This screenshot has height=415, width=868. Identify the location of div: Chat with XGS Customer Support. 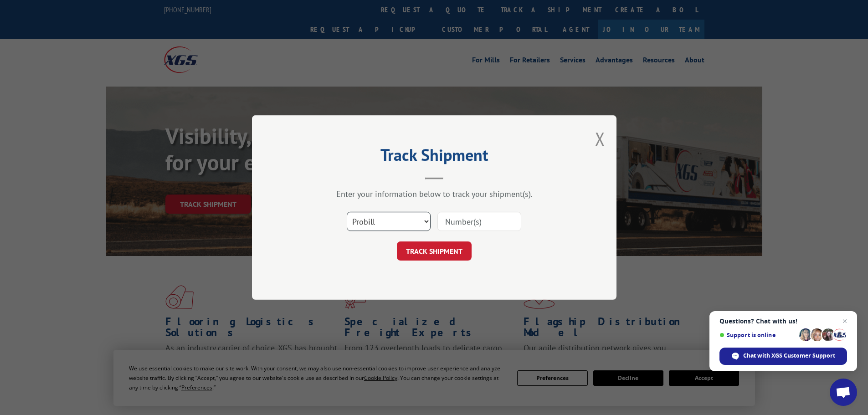
(783, 356).